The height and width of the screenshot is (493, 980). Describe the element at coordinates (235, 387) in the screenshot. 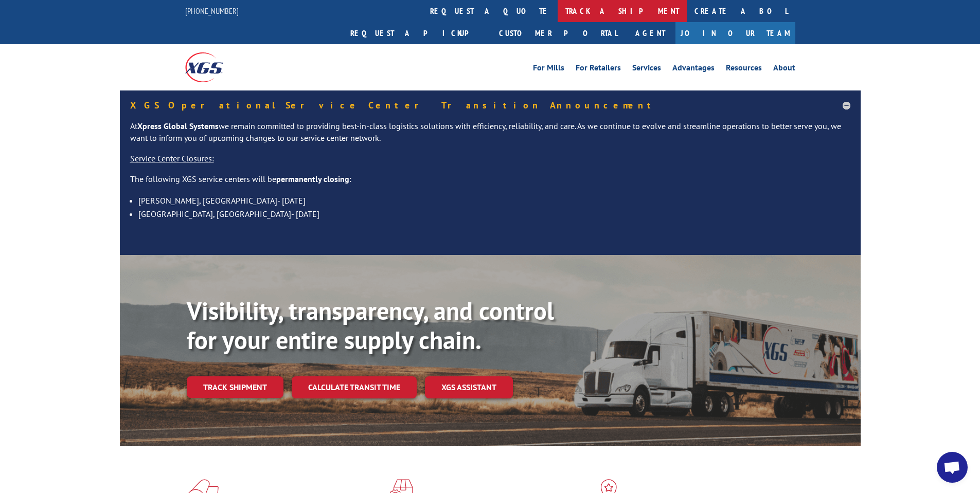

I see `a: Track shipment` at that location.